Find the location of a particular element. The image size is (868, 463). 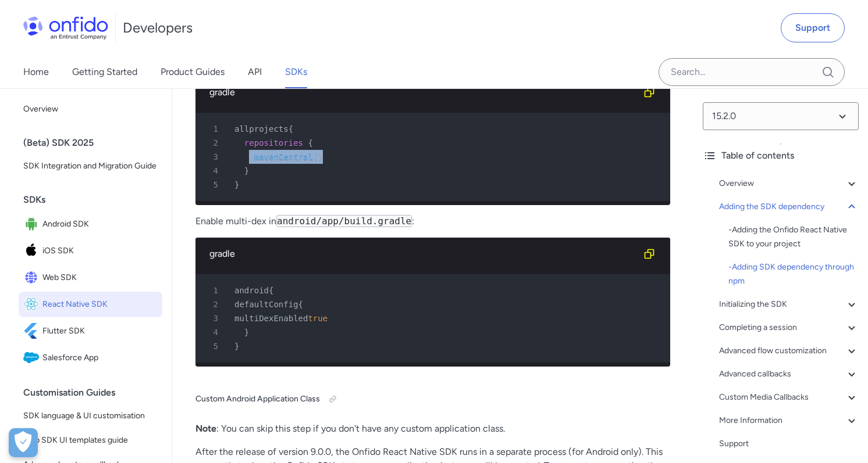

a: Completing a session is located at coordinates (789, 328).